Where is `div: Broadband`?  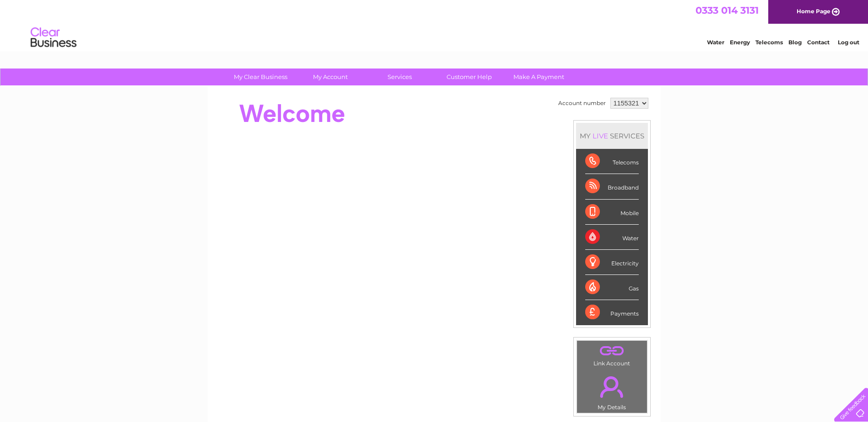 div: Broadband is located at coordinates (612, 186).